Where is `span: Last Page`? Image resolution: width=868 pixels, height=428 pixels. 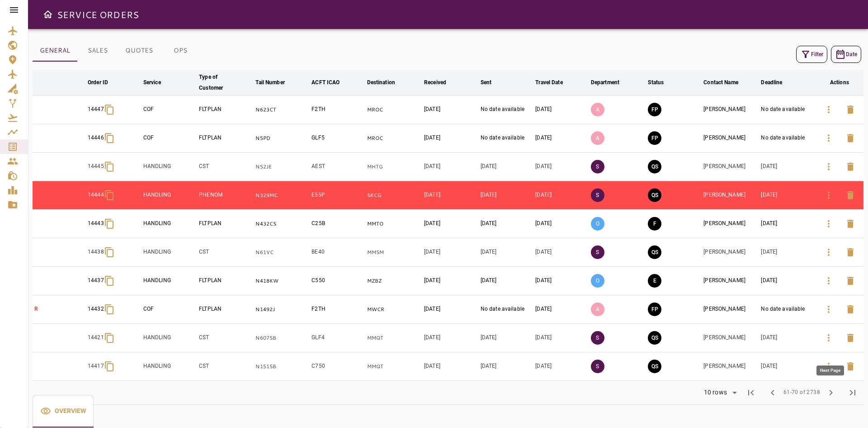 span: Last Page is located at coordinates (853, 392).